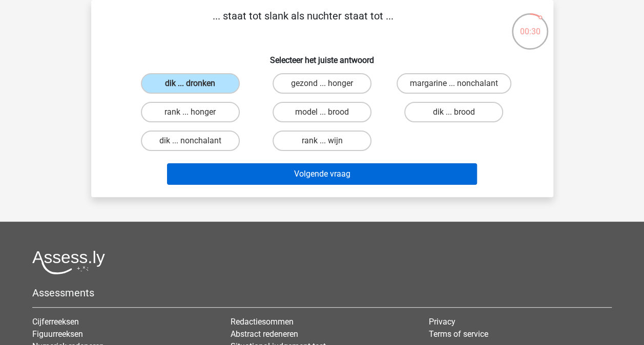  Describe the element at coordinates (454, 84) in the screenshot. I see `label: margarine ... nonchalant` at that location.